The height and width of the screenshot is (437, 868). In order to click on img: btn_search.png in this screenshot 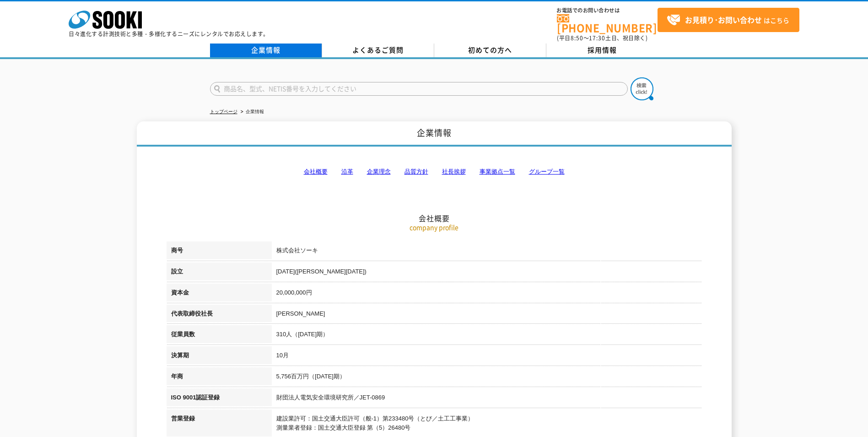, I will do `click(642, 89)`.